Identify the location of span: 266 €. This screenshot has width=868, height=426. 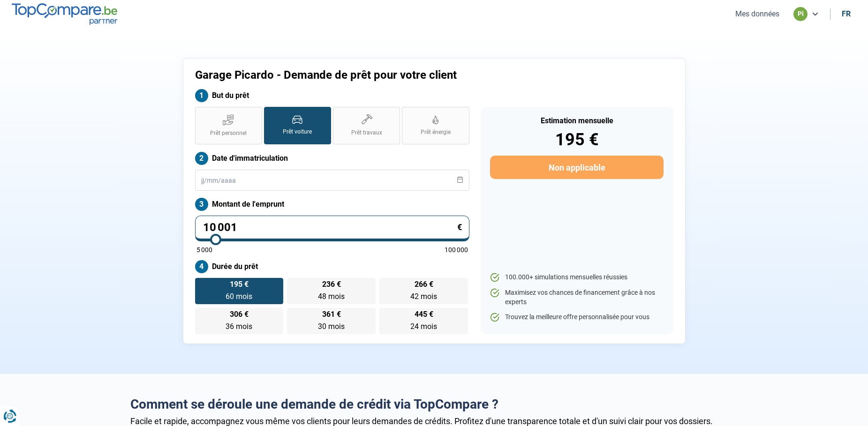
(424, 284).